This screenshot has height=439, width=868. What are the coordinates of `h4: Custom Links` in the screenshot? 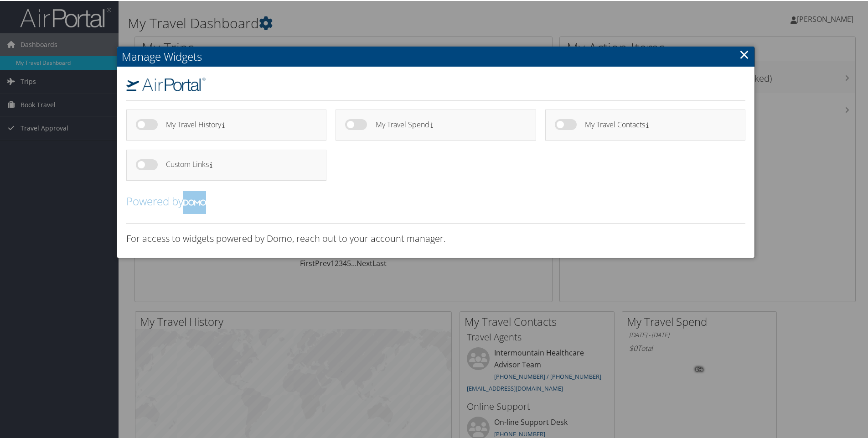 It's located at (238, 163).